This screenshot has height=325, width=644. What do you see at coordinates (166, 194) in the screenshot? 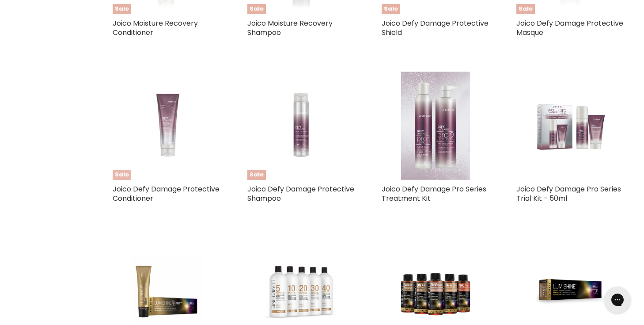
I see `a: Joico Defy Damage Protective Conditioner` at bounding box center [166, 194].